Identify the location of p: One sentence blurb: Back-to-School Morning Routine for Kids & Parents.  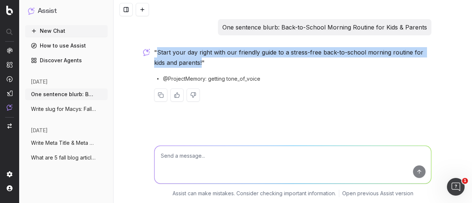
(325, 27).